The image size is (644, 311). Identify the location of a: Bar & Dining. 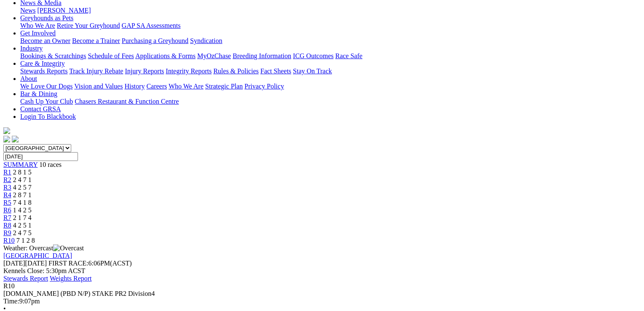
(39, 94).